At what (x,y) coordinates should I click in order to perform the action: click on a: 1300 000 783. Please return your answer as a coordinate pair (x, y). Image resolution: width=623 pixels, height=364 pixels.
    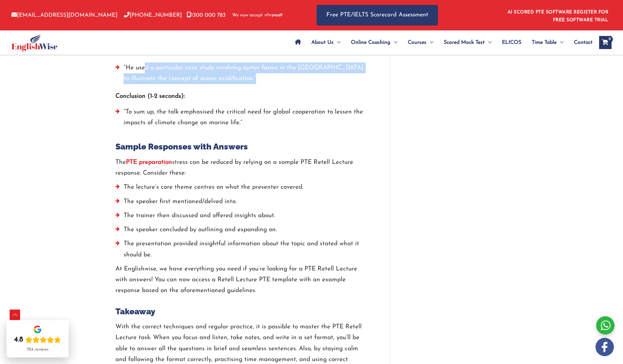
    Looking at the image, I should click on (206, 15).